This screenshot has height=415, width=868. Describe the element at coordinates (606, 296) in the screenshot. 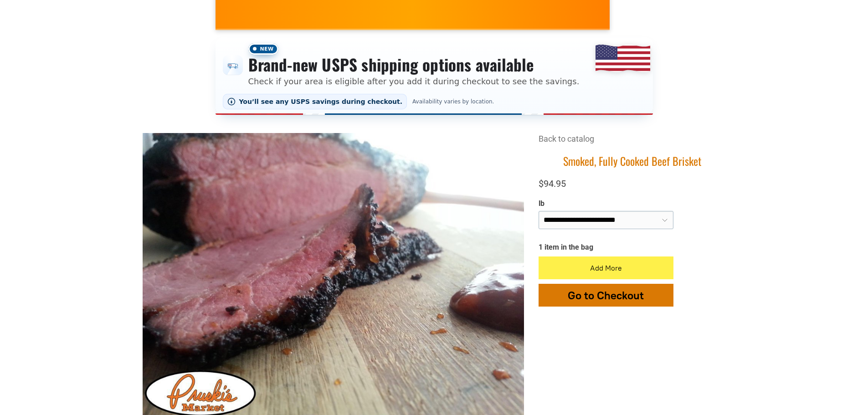

I see `button: Go to Checkout` at that location.